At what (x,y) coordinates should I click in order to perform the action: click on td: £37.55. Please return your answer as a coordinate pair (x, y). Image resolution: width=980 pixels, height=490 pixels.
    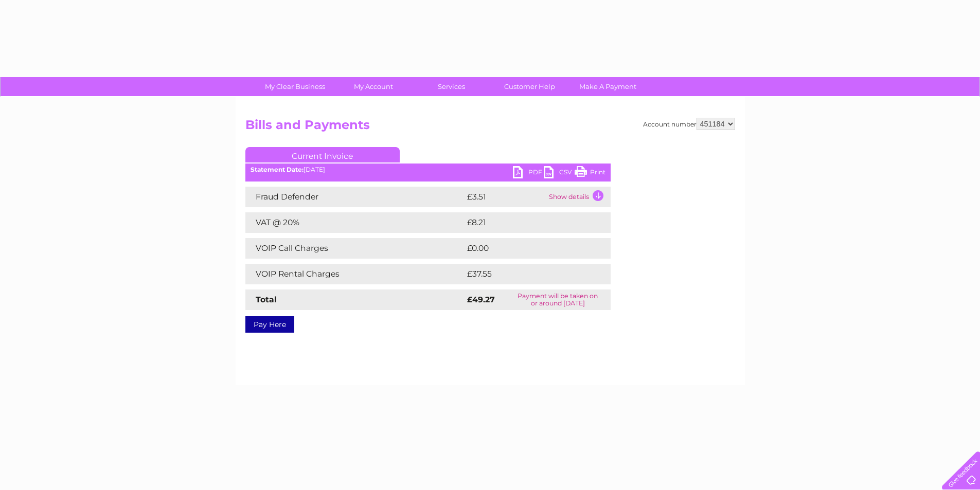
    Looking at the image, I should click on (527, 274).